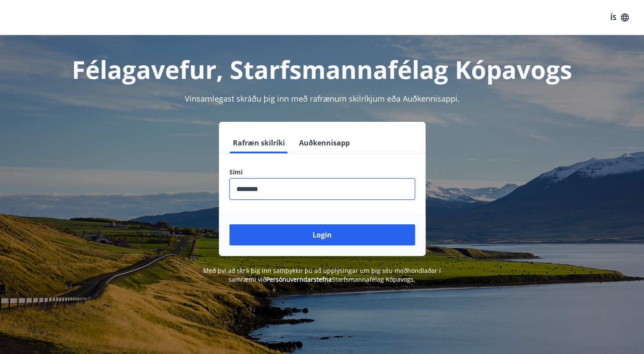 Image resolution: width=644 pixels, height=354 pixels. Describe the element at coordinates (322, 235) in the screenshot. I see `button: Login` at that location.